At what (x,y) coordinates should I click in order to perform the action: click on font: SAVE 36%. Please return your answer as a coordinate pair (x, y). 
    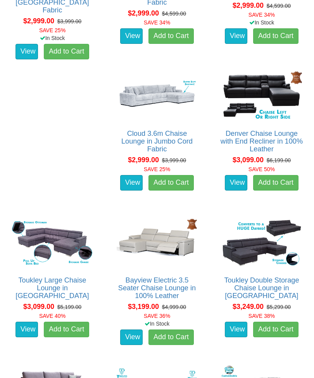
    Looking at the image, I should click on (157, 316).